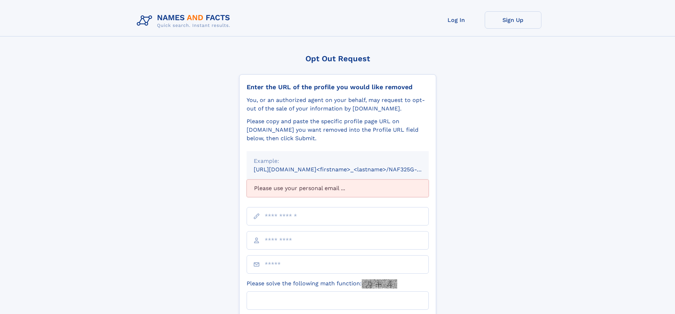 The image size is (675, 314). I want to click on label: Please solve the following math function:, so click(322, 284).